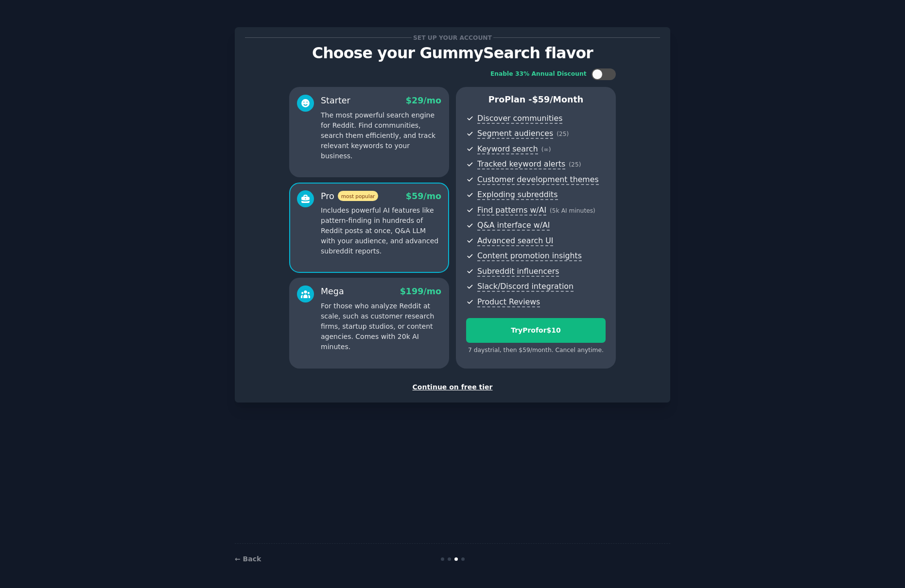 The width and height of the screenshot is (905, 588). Describe the element at coordinates (511, 210) in the screenshot. I see `span: Find patterns w/AI` at that location.